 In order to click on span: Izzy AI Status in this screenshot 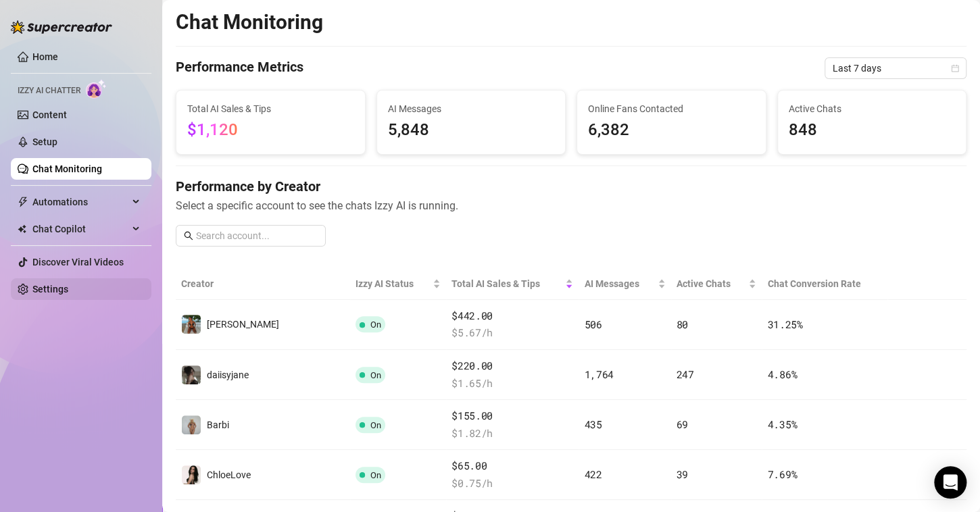, I will do `click(393, 284)`.